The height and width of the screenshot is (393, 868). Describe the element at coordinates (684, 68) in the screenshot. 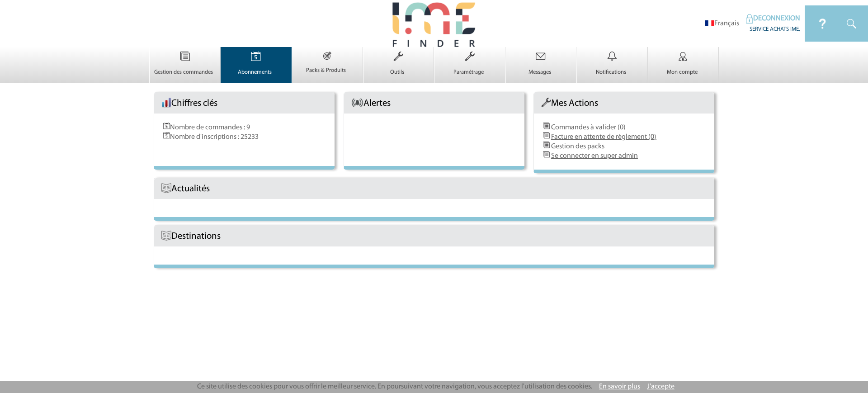

I see `a: Mon compte` at that location.